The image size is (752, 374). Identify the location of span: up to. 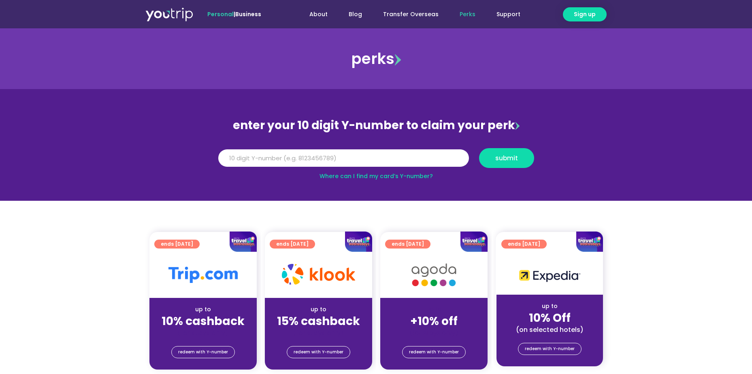
(434, 309).